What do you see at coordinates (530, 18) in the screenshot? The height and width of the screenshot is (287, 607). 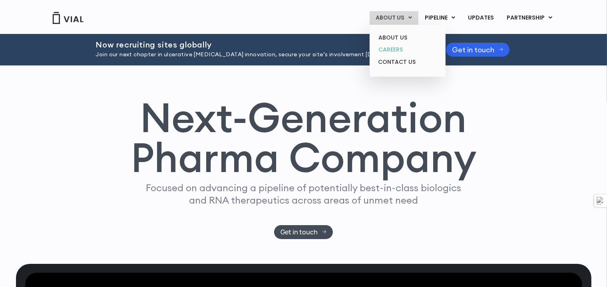 I see `a: PARTNERSHIPMenu Toggle` at bounding box center [530, 18].